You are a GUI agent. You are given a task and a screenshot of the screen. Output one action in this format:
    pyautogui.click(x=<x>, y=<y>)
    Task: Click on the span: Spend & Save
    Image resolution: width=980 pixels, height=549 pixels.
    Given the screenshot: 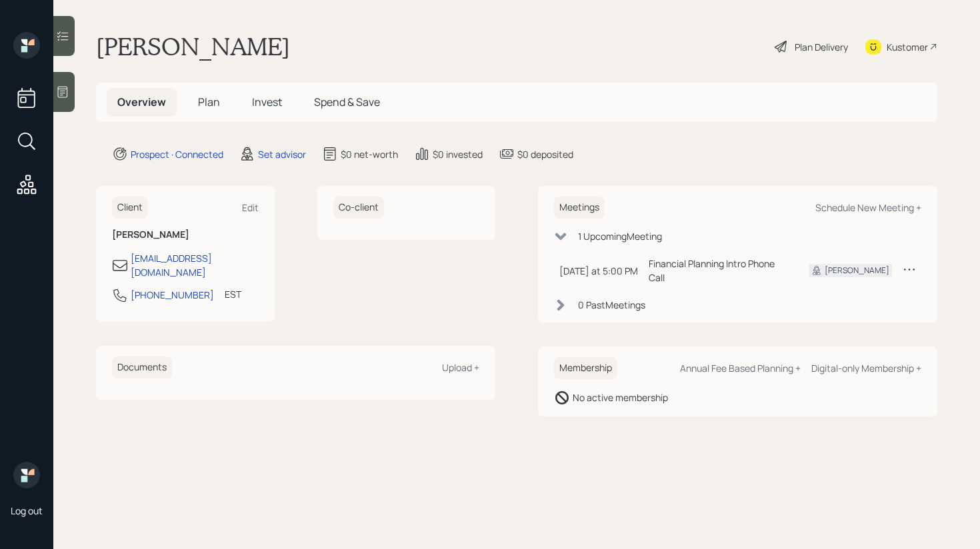 What is the action you would take?
    pyautogui.click(x=346, y=102)
    